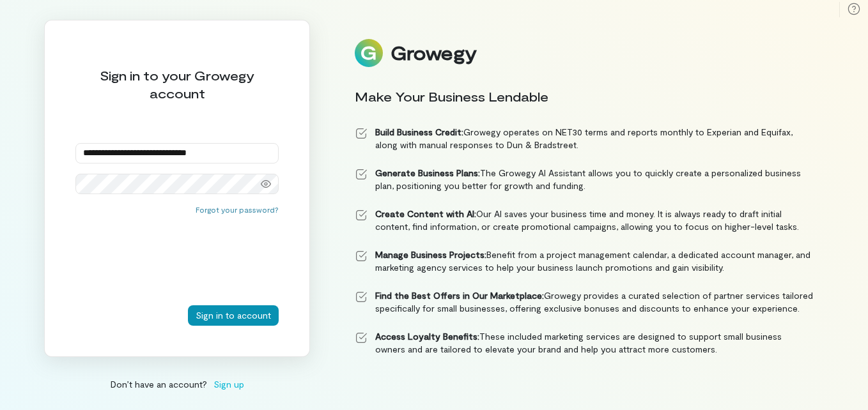  What do you see at coordinates (177, 384) in the screenshot?
I see `div: Don’t have an account?` at bounding box center [177, 384].